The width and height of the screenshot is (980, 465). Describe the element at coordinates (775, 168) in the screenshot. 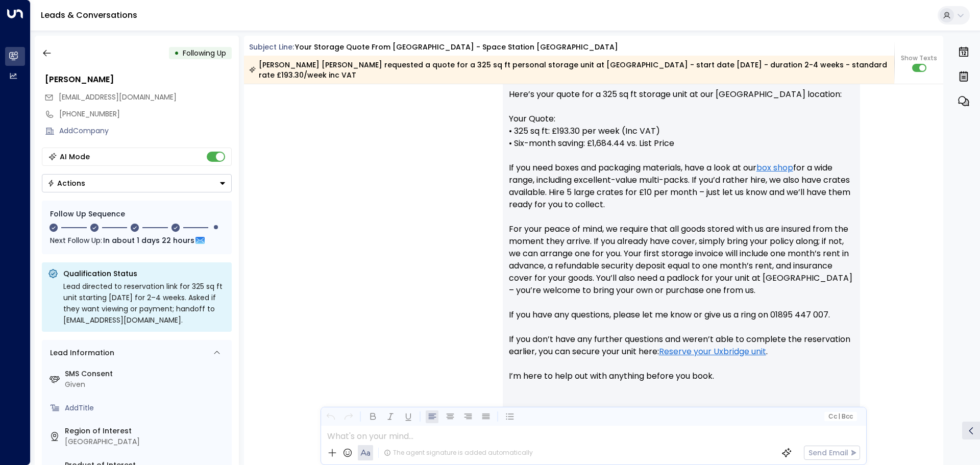

I see `a: box shop` at that location.